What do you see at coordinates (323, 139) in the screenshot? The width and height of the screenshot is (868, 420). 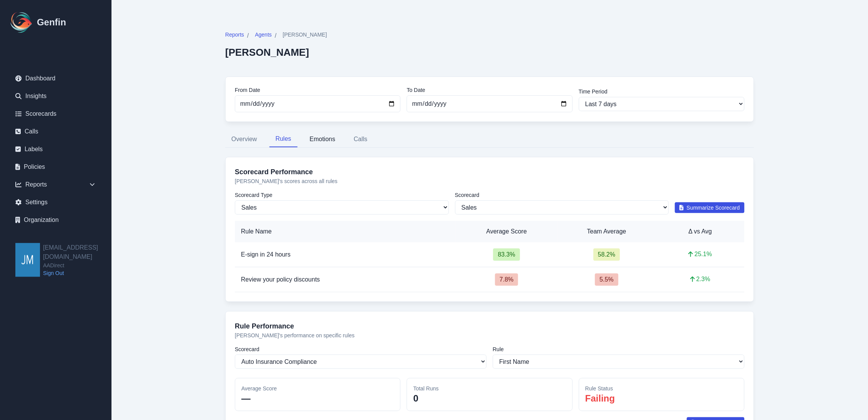 I see `button: Emotions` at bounding box center [323, 139].